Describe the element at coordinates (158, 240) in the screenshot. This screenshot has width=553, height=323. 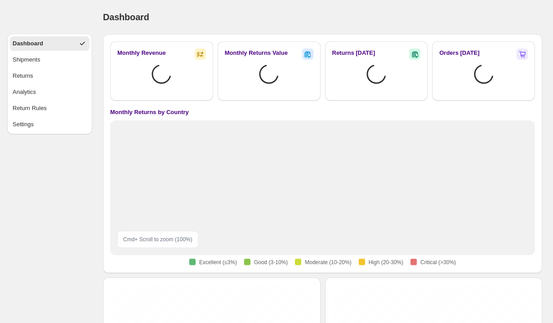
I see `div: Cmd + Scroll to zoom ( 100 %)` at that location.